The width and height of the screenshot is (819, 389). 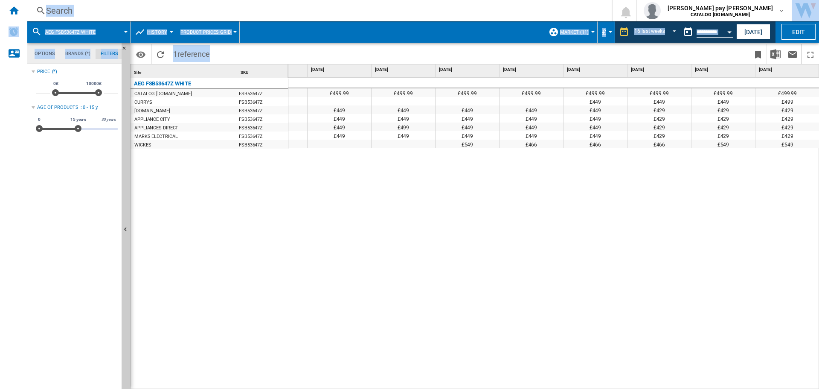 I want to click on div: Price, so click(x=44, y=72).